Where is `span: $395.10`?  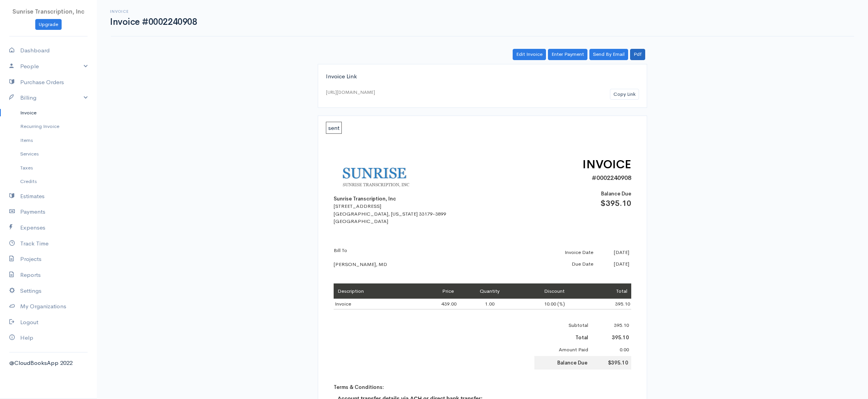
span: $395.10 is located at coordinates (616, 203).